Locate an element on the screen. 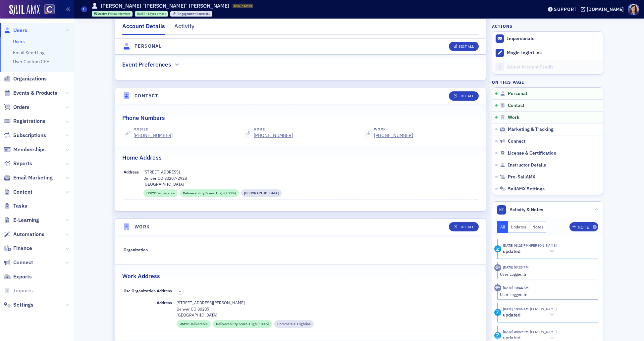  div: 81 is located at coordinates (194, 14).